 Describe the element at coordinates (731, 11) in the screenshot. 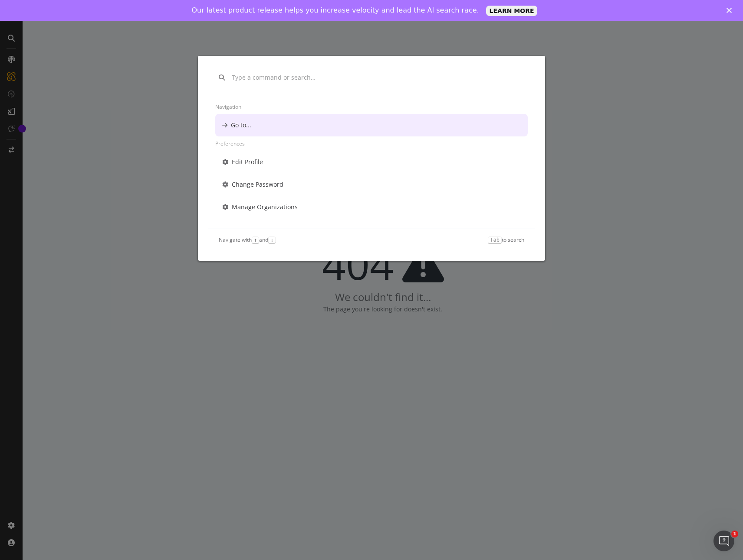

I see `div: Fermer` at that location.